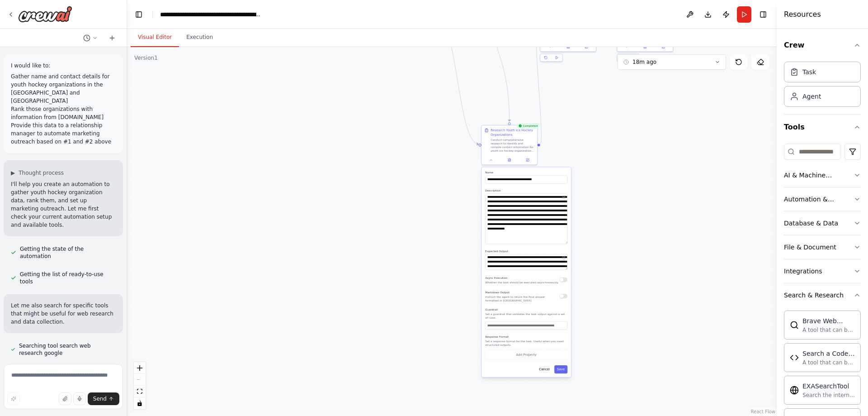  Describe the element at coordinates (41, 173) in the screenshot. I see `span: Thought process` at that location.